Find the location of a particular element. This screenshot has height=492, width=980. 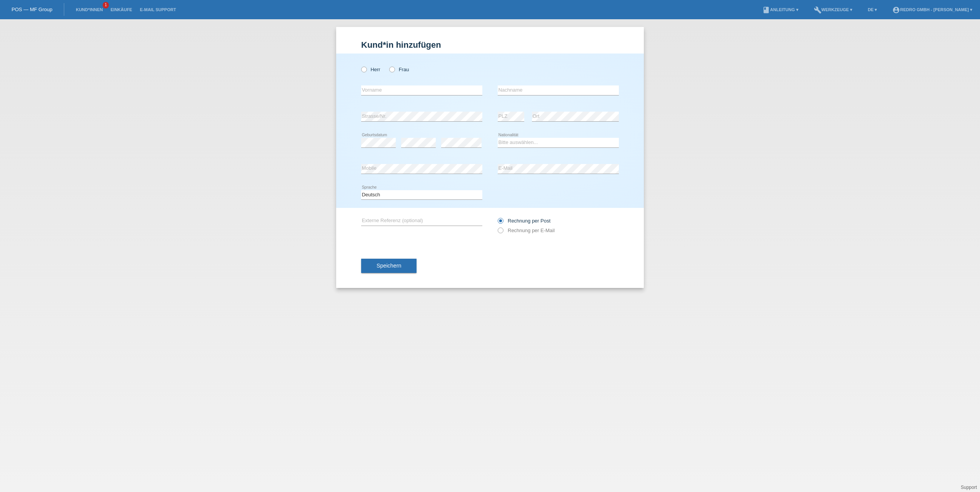

h1: Kund*in hinzufügen is located at coordinates (490, 45).